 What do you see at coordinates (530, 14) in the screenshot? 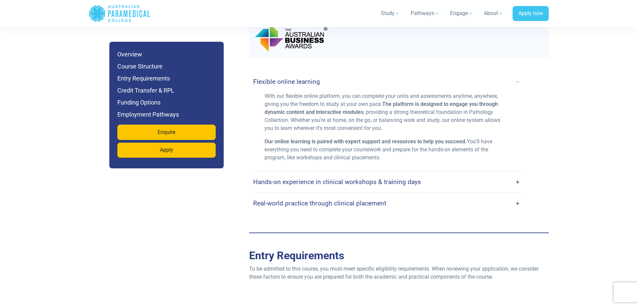
I see `a: Apply now` at bounding box center [530, 14].